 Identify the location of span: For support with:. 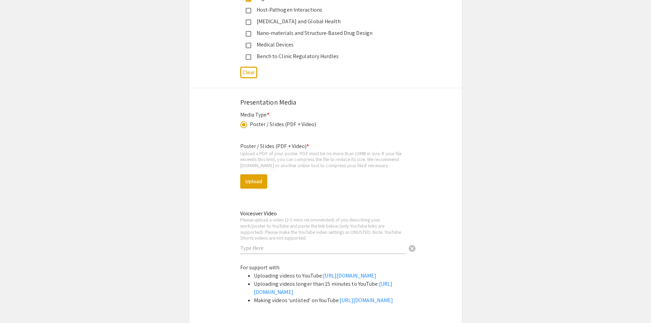
(260, 267).